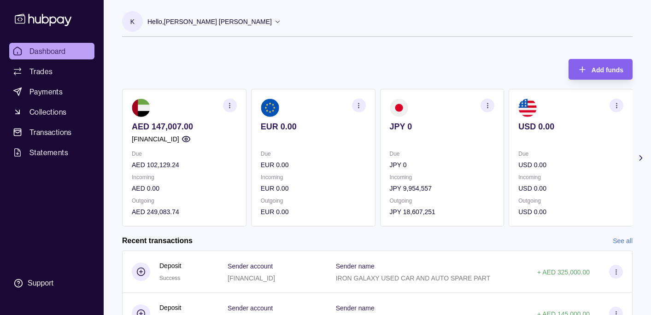  Describe the element at coordinates (46, 92) in the screenshot. I see `span: Payments` at that location.